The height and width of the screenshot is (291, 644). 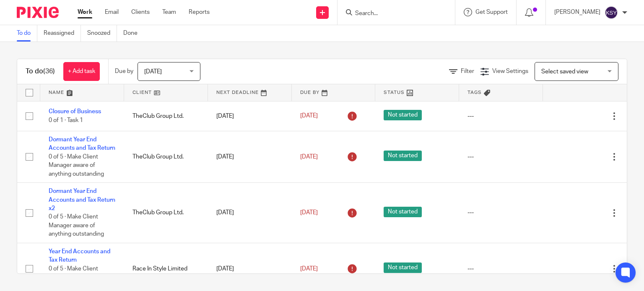 I want to click on h1: To do, so click(x=40, y=71).